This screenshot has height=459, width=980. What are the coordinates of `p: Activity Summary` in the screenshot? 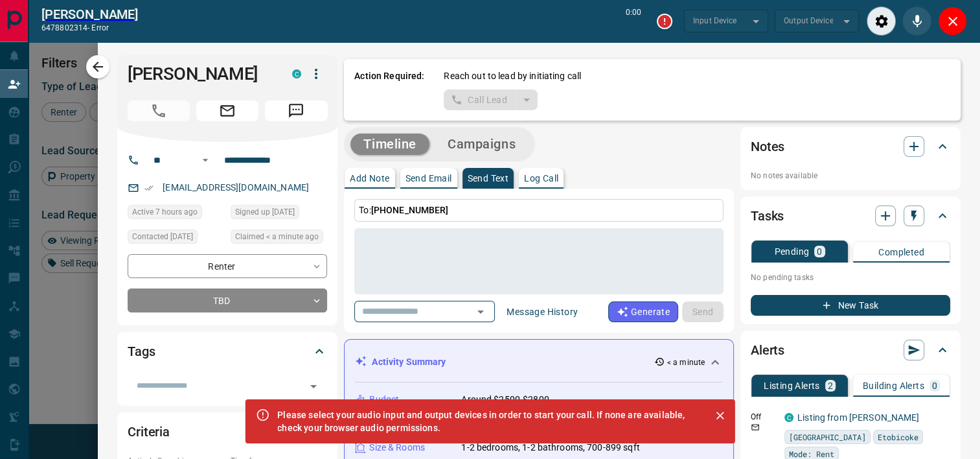 It's located at (409, 362).